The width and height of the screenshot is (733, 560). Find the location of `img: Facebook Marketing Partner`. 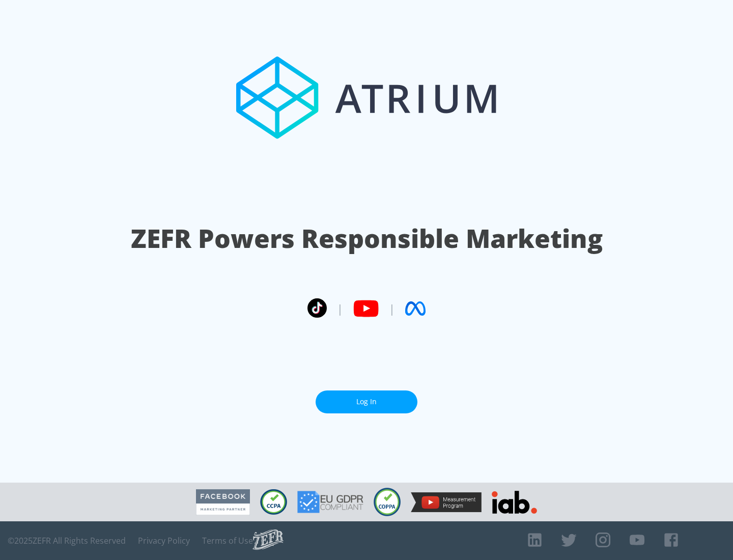

img: Facebook Marketing Partner is located at coordinates (223, 502).